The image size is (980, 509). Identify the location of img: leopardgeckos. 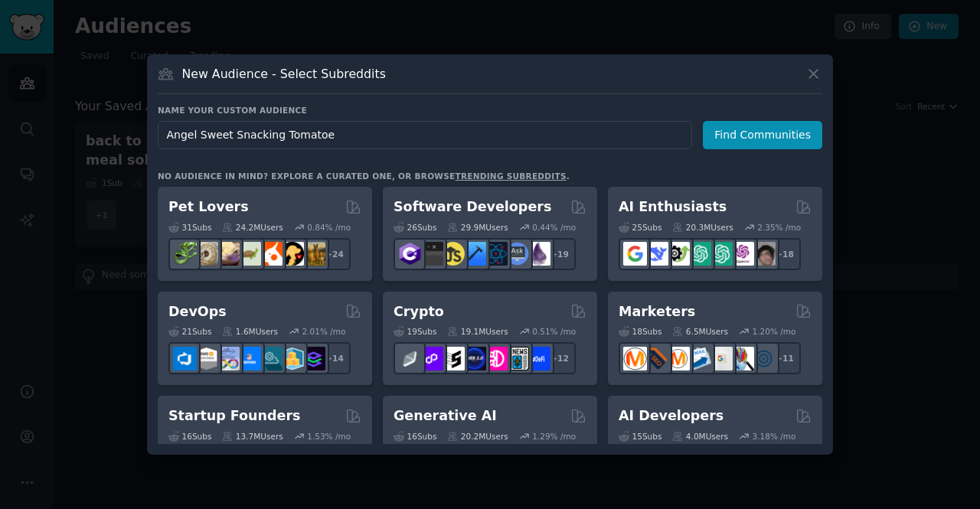
(228, 253).